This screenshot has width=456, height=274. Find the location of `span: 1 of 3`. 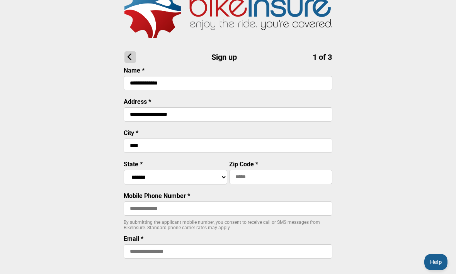

span: 1 of 3 is located at coordinates (322, 57).